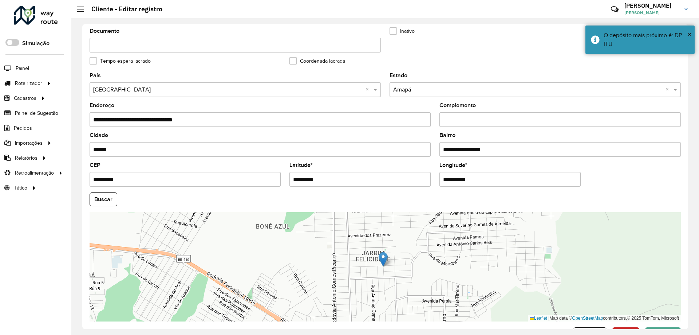  Describe the element at coordinates (402, 31) in the screenshot. I see `label: Inativo` at that location.